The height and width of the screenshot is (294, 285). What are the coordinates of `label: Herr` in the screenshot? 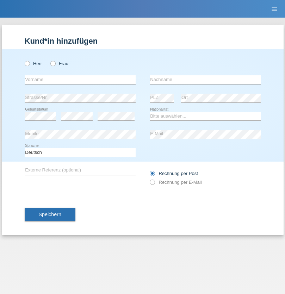 It's located at (33, 63).